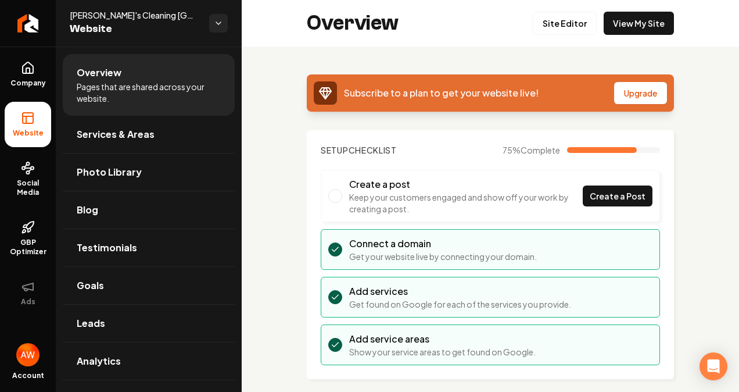 This screenshot has height=392, width=739. Describe the element at coordinates (28, 238) in the screenshot. I see `a: GBP Optimizer` at that location.